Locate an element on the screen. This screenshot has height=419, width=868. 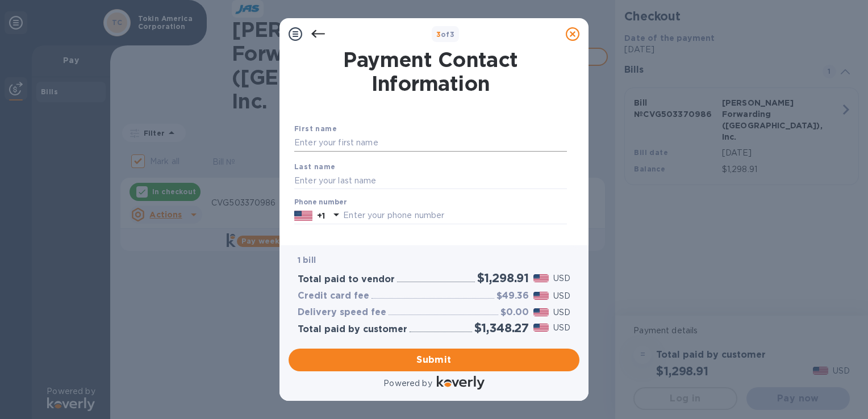
b: 1 bill is located at coordinates (307, 260).